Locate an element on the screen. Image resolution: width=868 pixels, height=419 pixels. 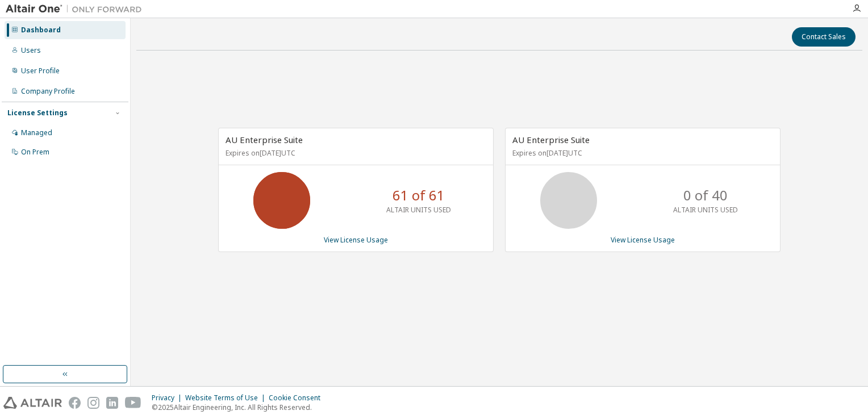
div: User Profile is located at coordinates (41, 71).